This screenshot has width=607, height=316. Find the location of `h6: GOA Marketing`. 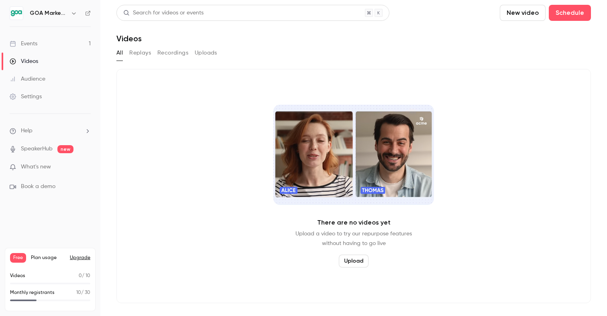

h6: GOA Marketing is located at coordinates (49, 13).